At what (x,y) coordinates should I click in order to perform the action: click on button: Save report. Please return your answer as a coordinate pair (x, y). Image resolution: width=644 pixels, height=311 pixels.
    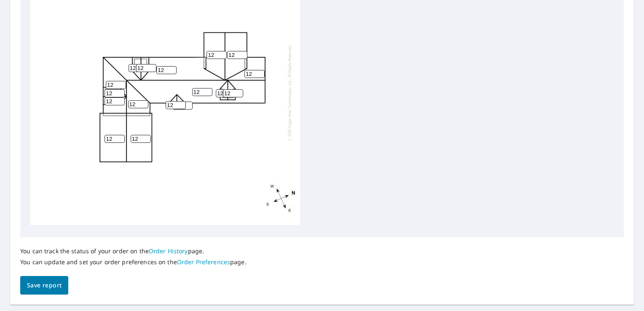
    Looking at the image, I should click on (44, 285).